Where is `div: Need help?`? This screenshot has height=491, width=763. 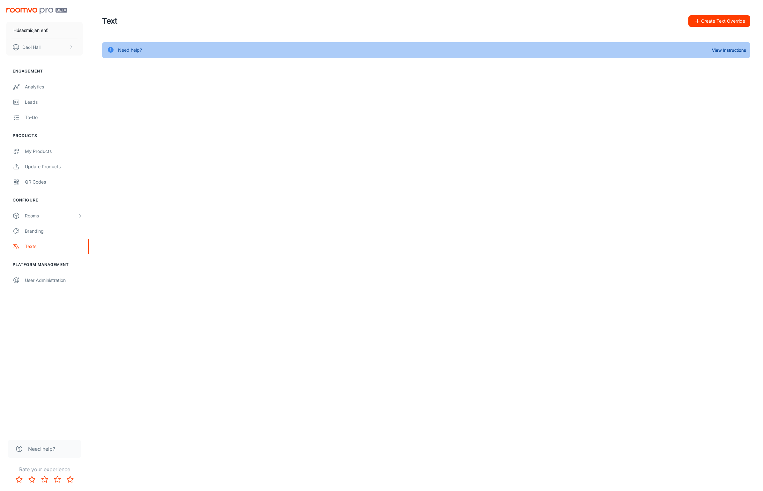 div: Need help? is located at coordinates (130, 50).